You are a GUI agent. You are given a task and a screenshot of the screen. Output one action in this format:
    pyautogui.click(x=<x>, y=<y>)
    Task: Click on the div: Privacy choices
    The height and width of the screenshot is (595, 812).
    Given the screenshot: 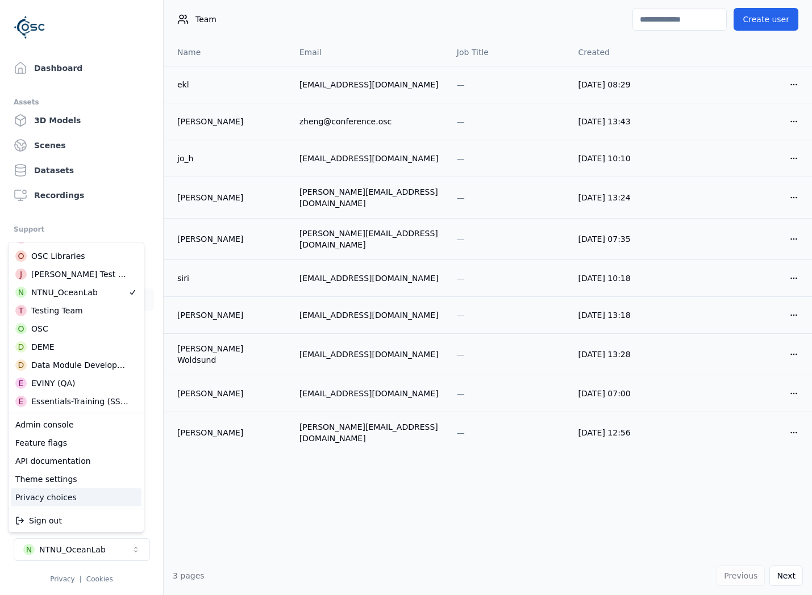 What is the action you would take?
    pyautogui.click(x=76, y=498)
    